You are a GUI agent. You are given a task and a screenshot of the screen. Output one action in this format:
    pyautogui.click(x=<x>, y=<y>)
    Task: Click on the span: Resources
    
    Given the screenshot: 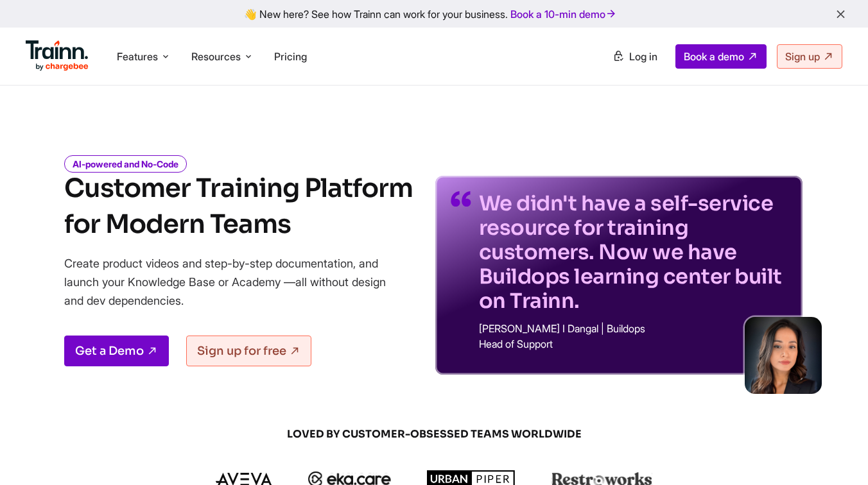 What is the action you would take?
    pyautogui.click(x=216, y=57)
    